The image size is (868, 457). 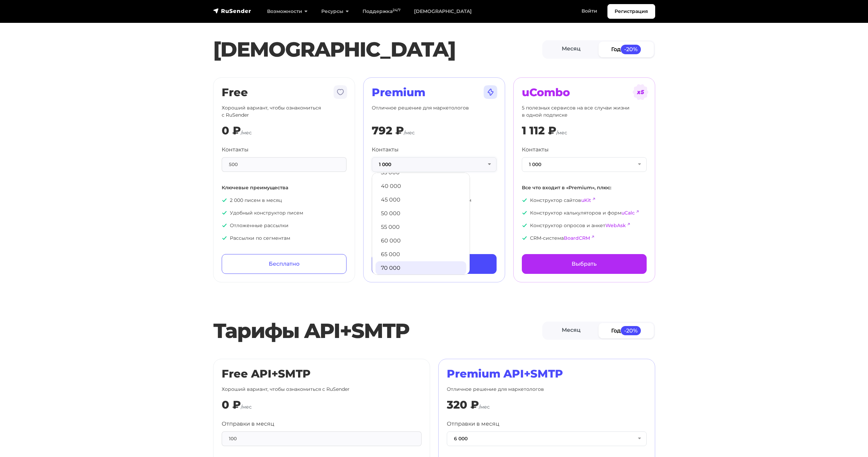 I want to click on p: Отложенные рассылки, so click(x=284, y=226).